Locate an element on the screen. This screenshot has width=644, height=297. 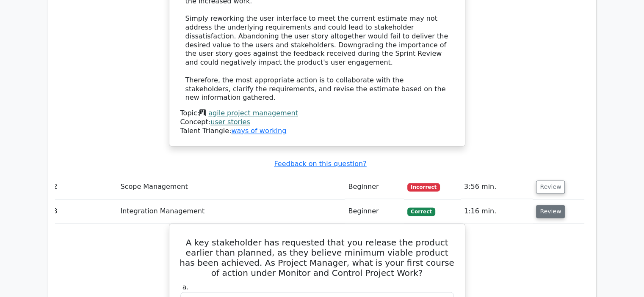
td: Integration Management is located at coordinates (231, 212).